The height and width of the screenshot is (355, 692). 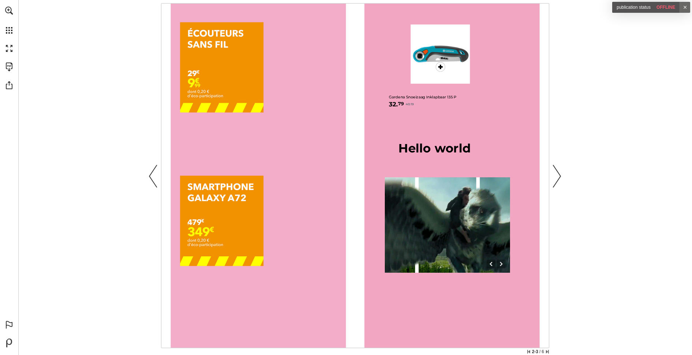 I want to click on a: Skip to the first page, so click(x=529, y=352).